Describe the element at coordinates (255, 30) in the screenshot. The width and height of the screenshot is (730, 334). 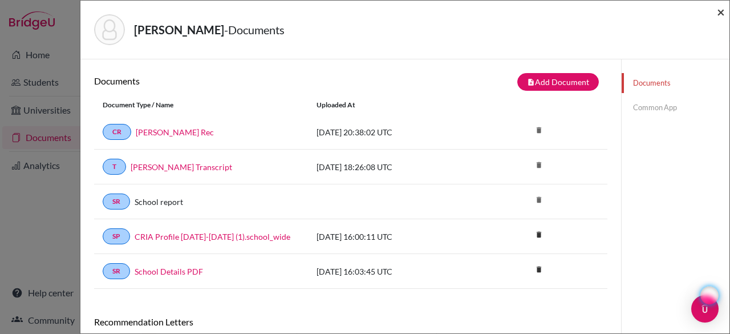
I see `span: - Documents` at that location.